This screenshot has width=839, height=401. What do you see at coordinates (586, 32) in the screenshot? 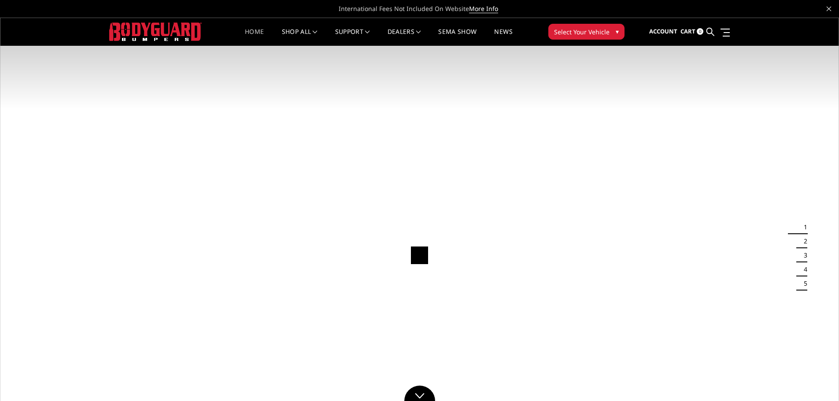
I see `button: Select Your Vehicle` at bounding box center [586, 32].